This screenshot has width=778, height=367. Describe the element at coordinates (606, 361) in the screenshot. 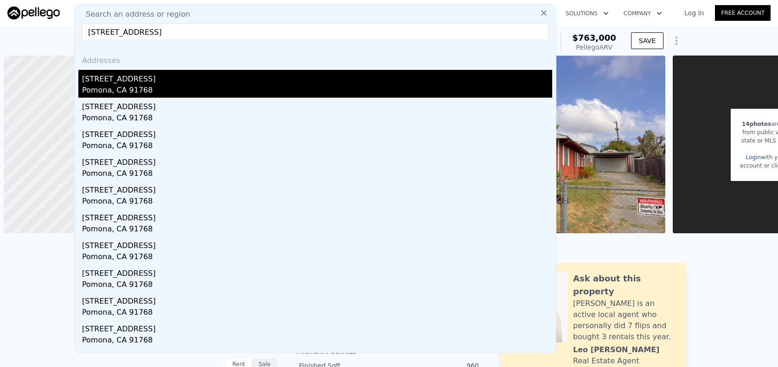

I see `div: Real Estate Agent` at that location.